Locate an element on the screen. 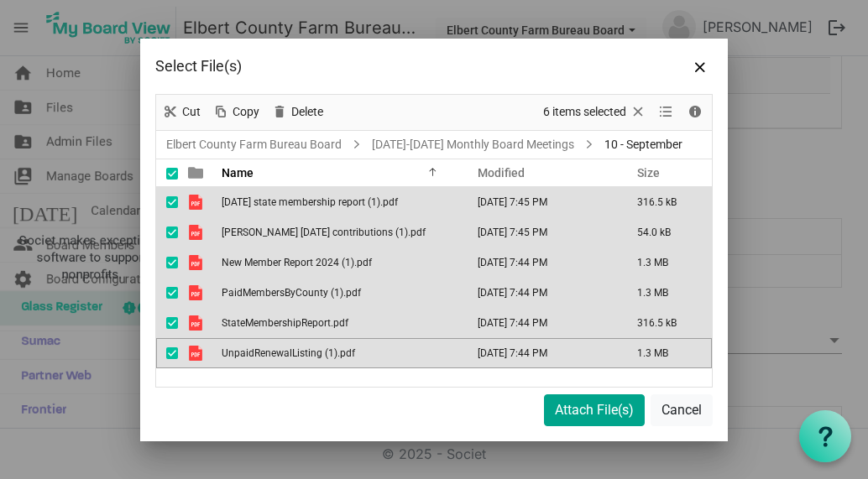 This screenshot has height=479, width=868. a: Elbert County Farm Bureau Board is located at coordinates (254, 144).